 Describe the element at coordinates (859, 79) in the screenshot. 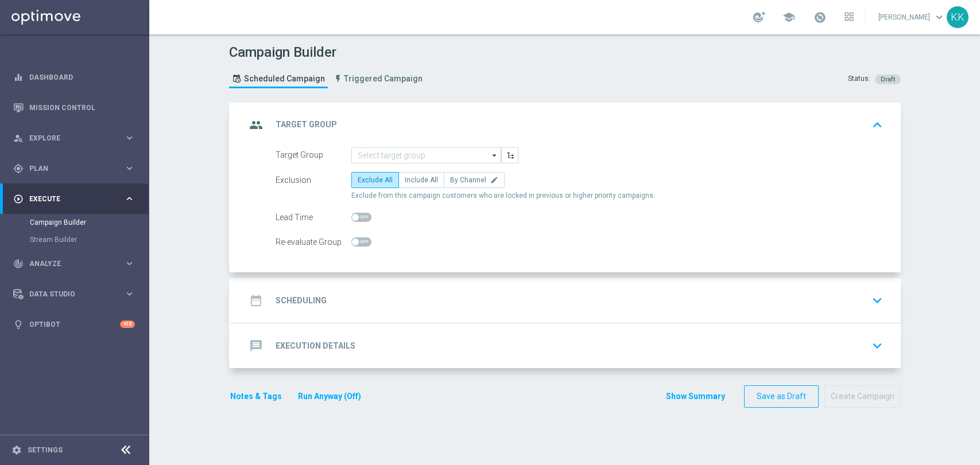

I see `div: Status:` at that location.